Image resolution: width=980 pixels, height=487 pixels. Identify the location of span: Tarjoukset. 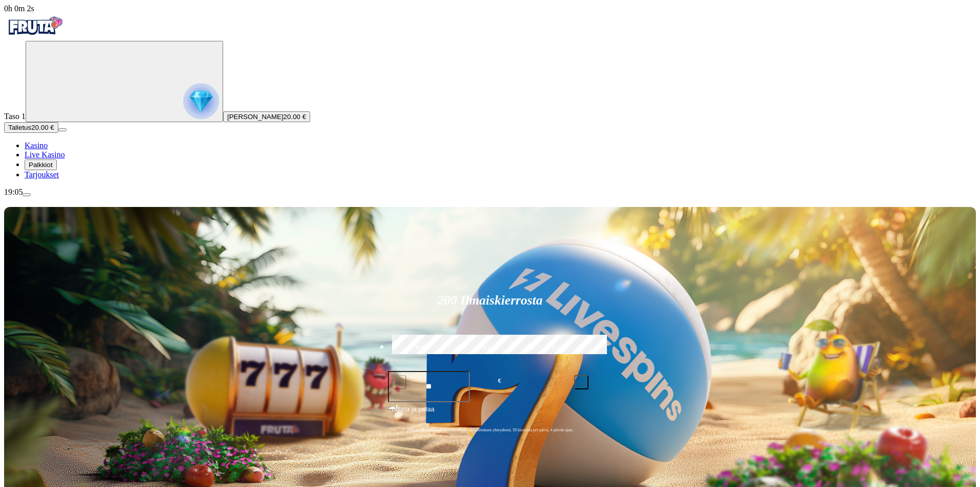
(42, 174).